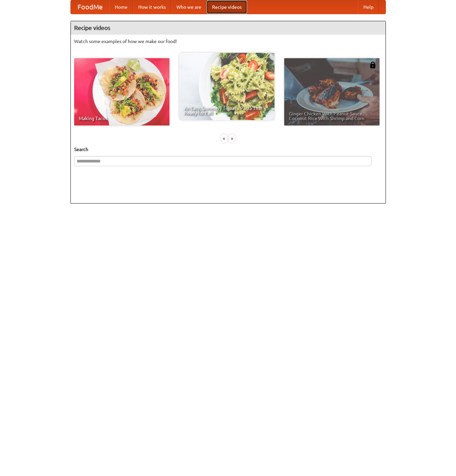 The height and width of the screenshot is (476, 456). What do you see at coordinates (369, 7) in the screenshot?
I see `a: Help` at bounding box center [369, 7].